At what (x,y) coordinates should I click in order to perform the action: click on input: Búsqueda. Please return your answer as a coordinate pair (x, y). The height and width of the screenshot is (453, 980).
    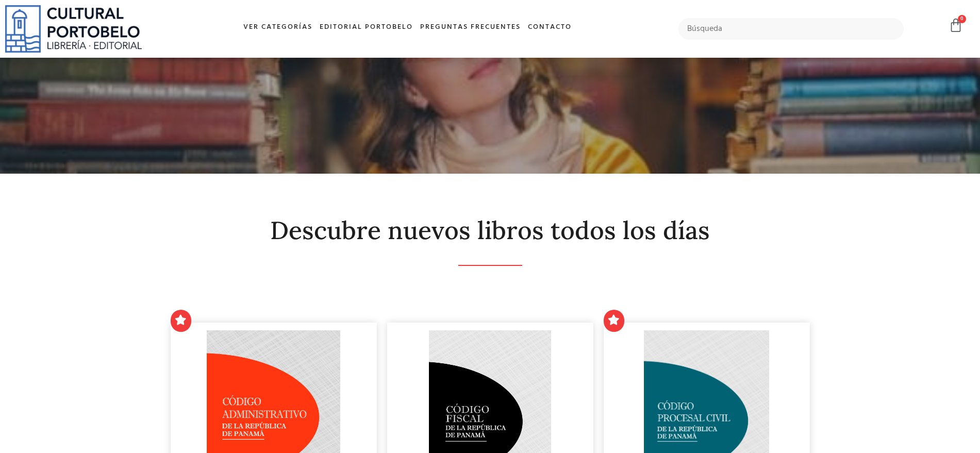
    Looking at the image, I should click on (792, 29).